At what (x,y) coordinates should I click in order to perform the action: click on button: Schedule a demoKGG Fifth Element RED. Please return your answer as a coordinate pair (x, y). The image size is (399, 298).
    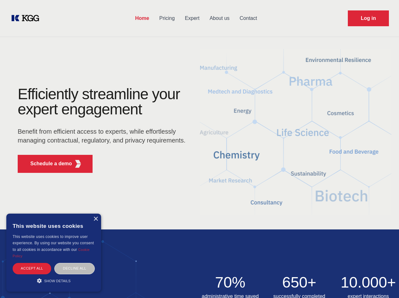
    Looking at the image, I should click on (55, 164).